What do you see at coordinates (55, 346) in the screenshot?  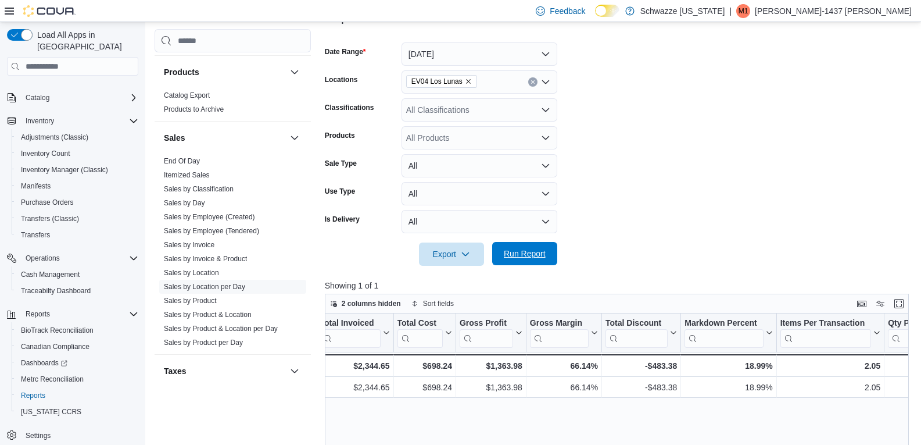 I see `span: Canadian Compliance` at bounding box center [55, 346].